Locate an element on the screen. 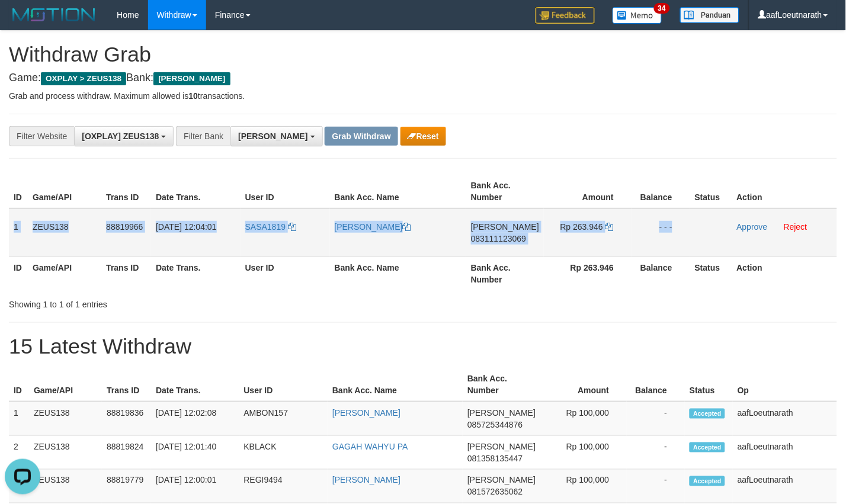  p: Grab and process withdraw. Maximum allowed is transactions. is located at coordinates (423, 96).